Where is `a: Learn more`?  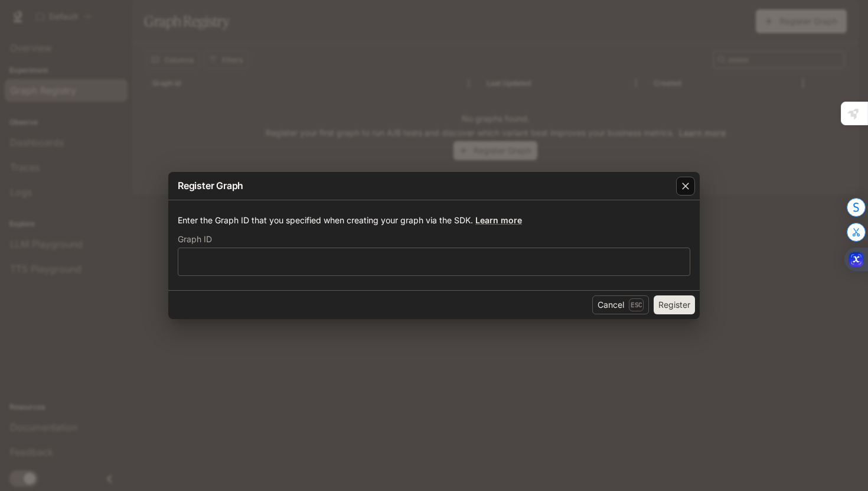 a: Learn more is located at coordinates (499, 219).